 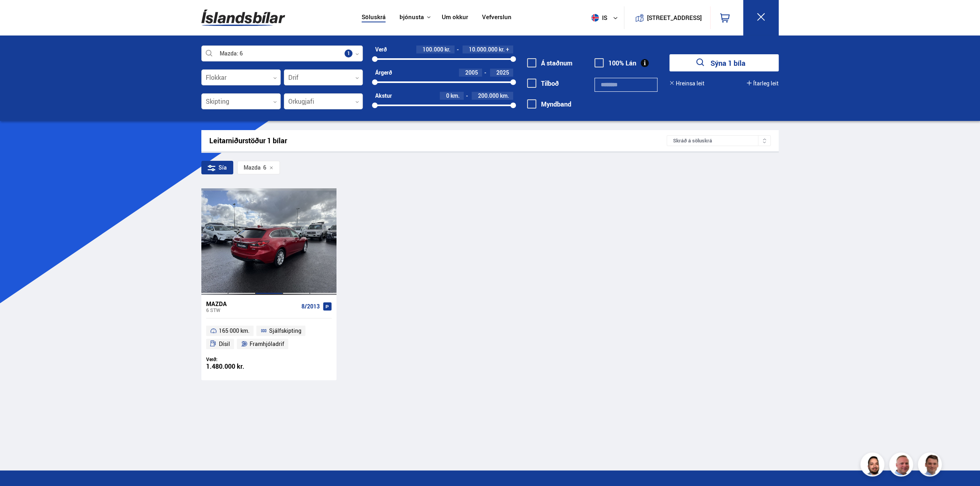 I want to click on label: Myndband, so click(x=549, y=104).